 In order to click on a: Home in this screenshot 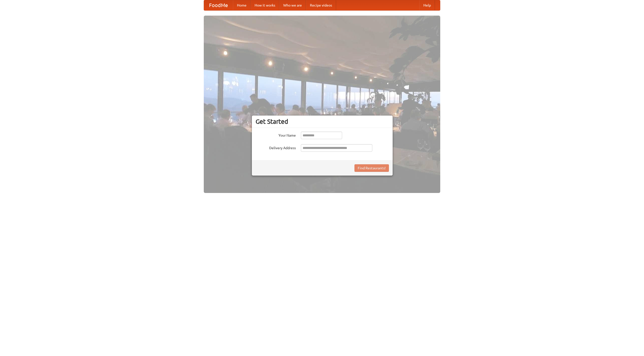, I will do `click(242, 5)`.